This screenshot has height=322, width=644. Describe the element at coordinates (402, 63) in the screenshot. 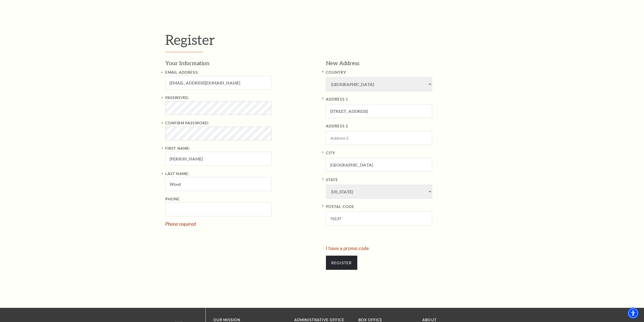

I see `h3: New Address` at that location.